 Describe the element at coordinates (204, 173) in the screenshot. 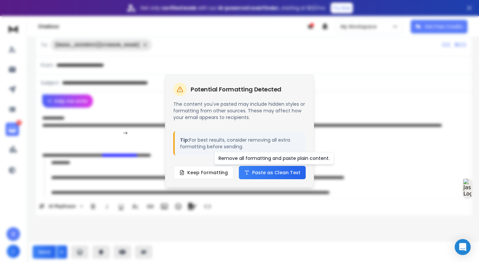

I see `button: Keep Formatting` at that location.